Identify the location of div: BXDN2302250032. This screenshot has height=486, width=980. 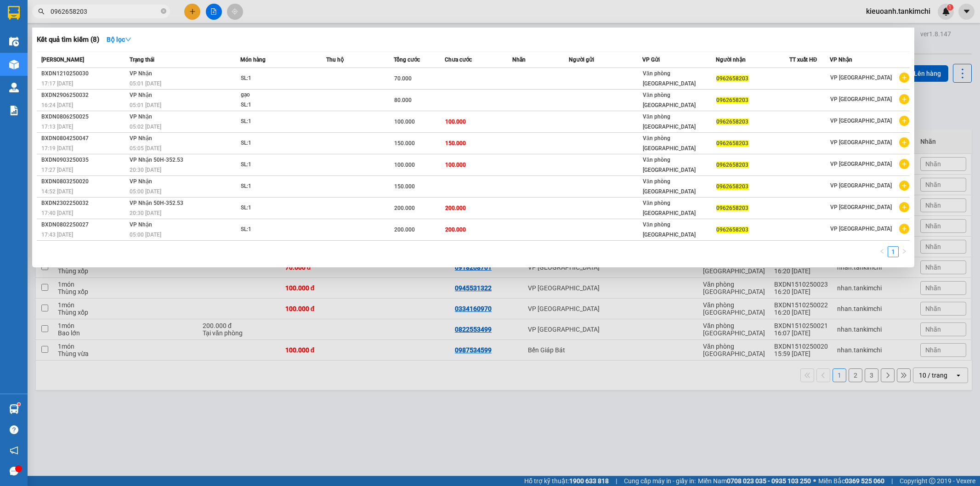
(84, 203).